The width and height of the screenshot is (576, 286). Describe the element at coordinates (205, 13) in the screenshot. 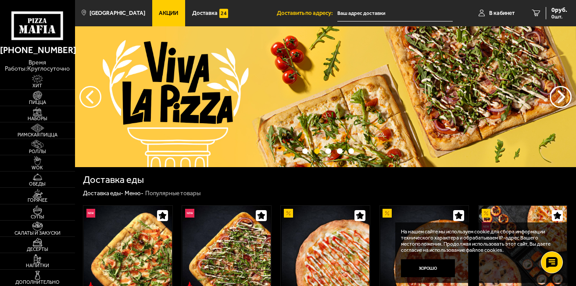

I see `span: Доставка` at that location.